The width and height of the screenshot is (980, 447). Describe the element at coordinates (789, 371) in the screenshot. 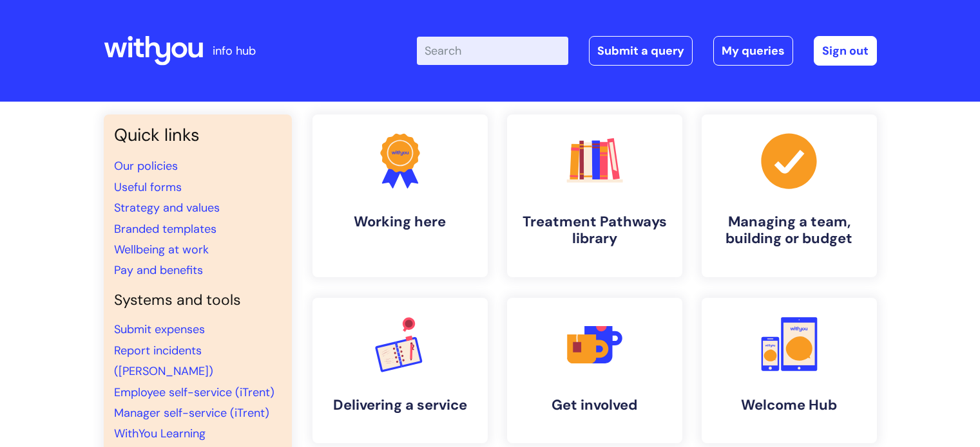

I see `a: Welcome Hub` at that location.